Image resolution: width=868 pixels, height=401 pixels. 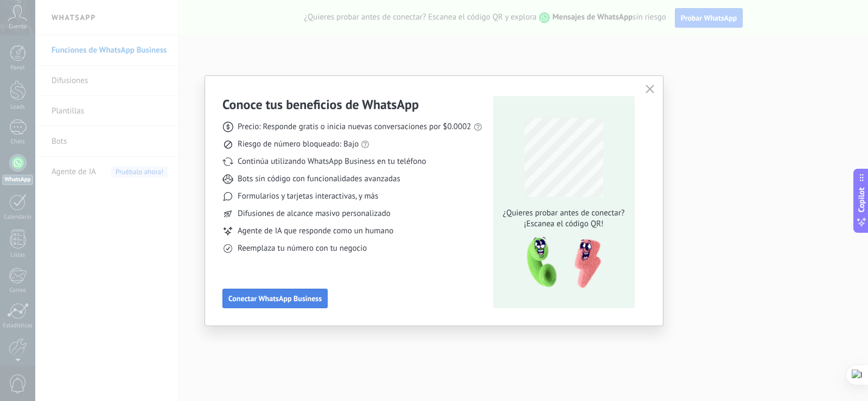 I want to click on span: Difusiones de alcance masivo personalizado, so click(x=314, y=214).